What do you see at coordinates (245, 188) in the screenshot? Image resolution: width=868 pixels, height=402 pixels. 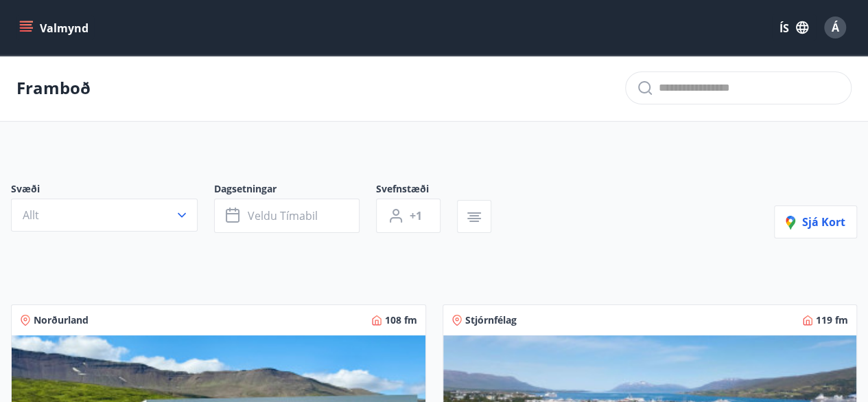 I see `font: Dagsetningar` at bounding box center [245, 188].